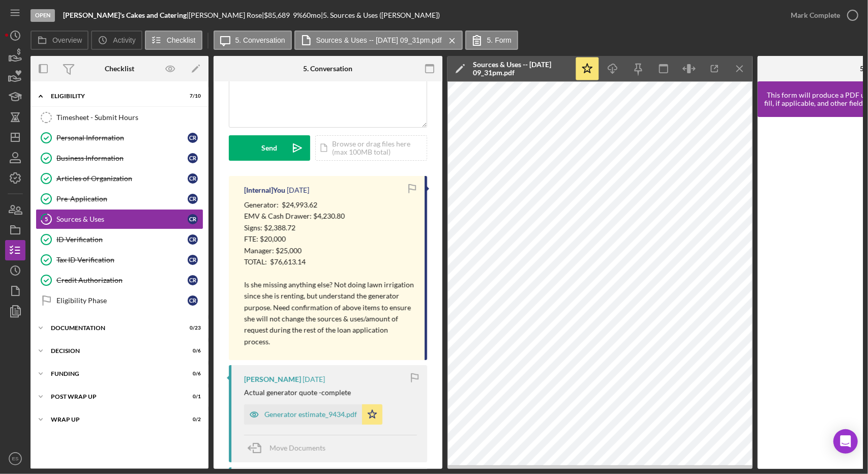 The width and height of the screenshot is (868, 474). I want to click on button: Generator estimate_9434.pdf, so click(313, 414).